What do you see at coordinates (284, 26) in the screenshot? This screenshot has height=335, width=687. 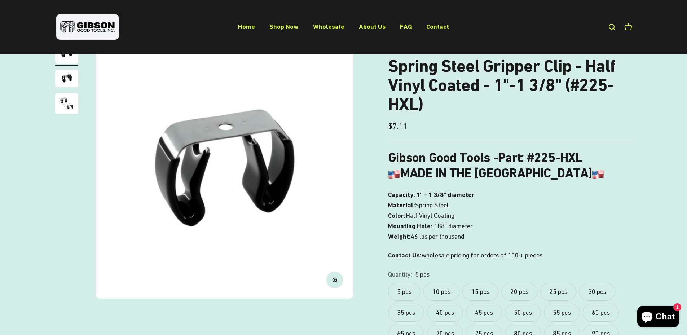 I see `a: Shop Now` at bounding box center [284, 26].